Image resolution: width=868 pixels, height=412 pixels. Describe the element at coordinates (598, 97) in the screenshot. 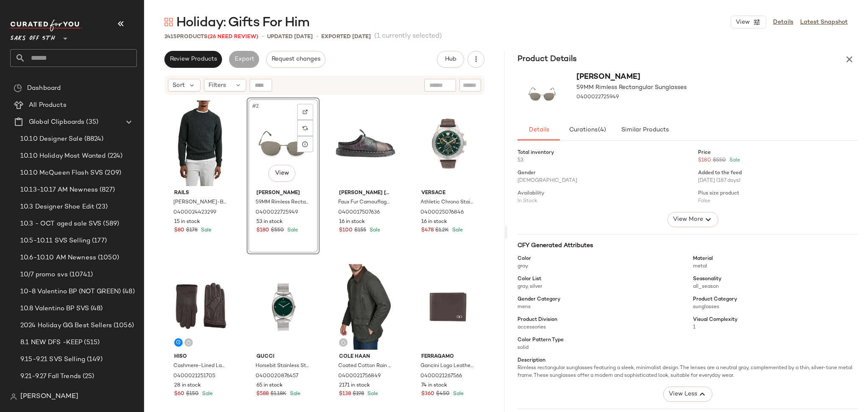

I see `span: 0400022725949` at that location.